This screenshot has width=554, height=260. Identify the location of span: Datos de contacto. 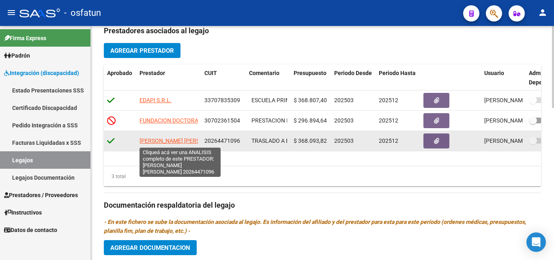
(30, 230).